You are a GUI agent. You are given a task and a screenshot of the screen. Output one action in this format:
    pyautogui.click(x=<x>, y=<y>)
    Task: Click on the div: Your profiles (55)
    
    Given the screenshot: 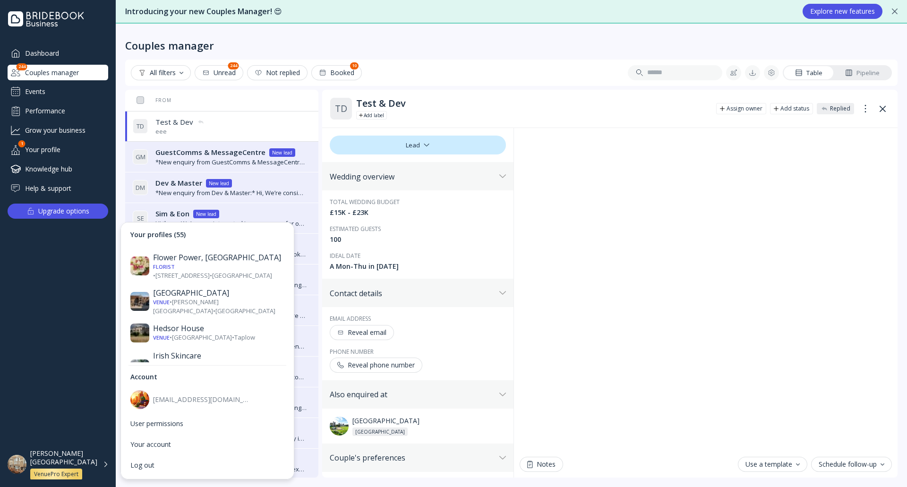 What is the action you would take?
    pyautogui.click(x=207, y=235)
    